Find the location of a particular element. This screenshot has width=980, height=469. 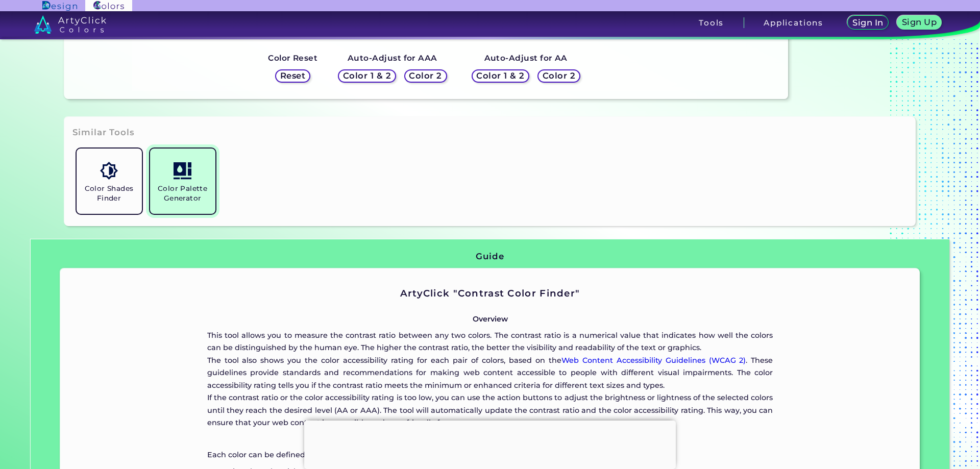

h3: Applications is located at coordinates (793, 22).